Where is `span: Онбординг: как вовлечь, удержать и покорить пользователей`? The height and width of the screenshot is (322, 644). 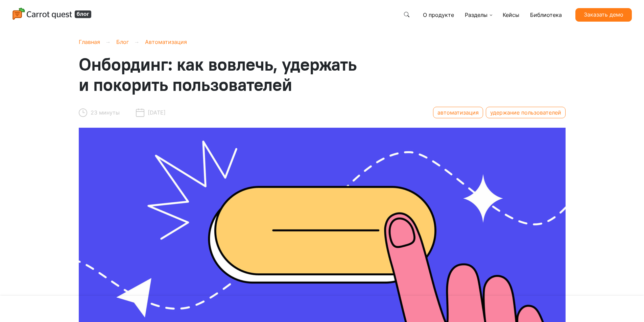 span: Онбординг: как вовлечь, удержать и покорить пользователей is located at coordinates (218, 74).